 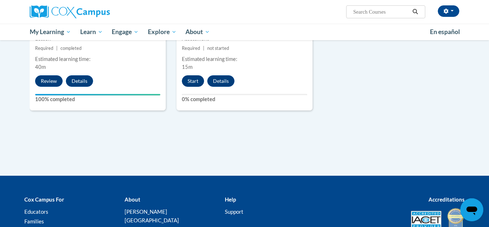 What do you see at coordinates (447, 199) in the screenshot?
I see `b: Accreditations` at bounding box center [447, 199].